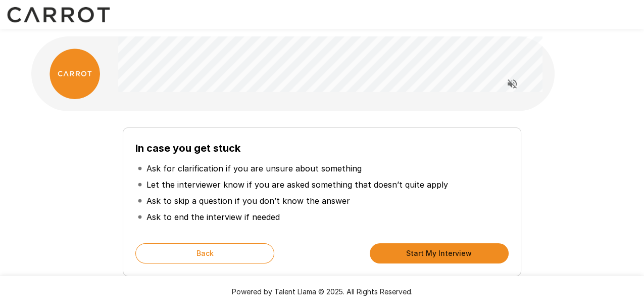 The height and width of the screenshot is (308, 644). What do you see at coordinates (188, 148) in the screenshot?
I see `b: In case you get stuck` at bounding box center [188, 148].